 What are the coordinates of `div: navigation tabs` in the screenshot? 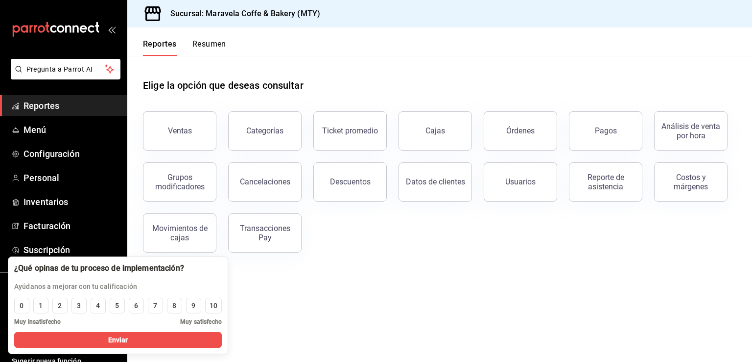 It's located at (185, 48).